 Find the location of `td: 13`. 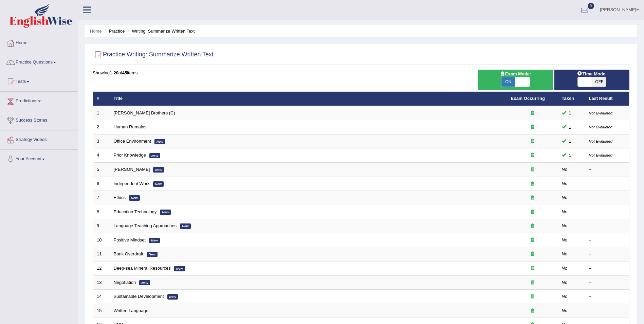

td: 13 is located at coordinates (102, 282).